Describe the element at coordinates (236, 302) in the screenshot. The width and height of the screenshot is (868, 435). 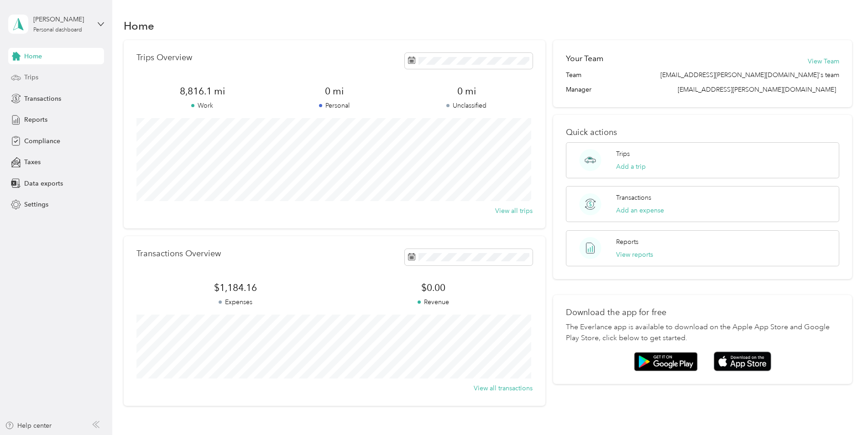
I see `p: Expenses` at that location.